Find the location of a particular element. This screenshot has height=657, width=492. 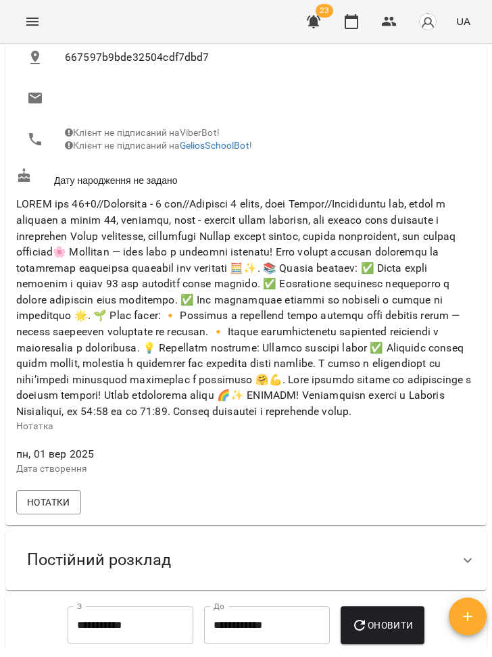

span: 23 is located at coordinates (325, 11).